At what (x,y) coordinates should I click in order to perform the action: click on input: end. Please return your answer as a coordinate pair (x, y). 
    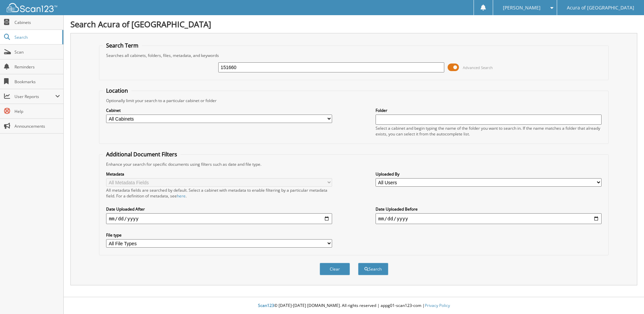
    Looking at the image, I should click on (488, 219).